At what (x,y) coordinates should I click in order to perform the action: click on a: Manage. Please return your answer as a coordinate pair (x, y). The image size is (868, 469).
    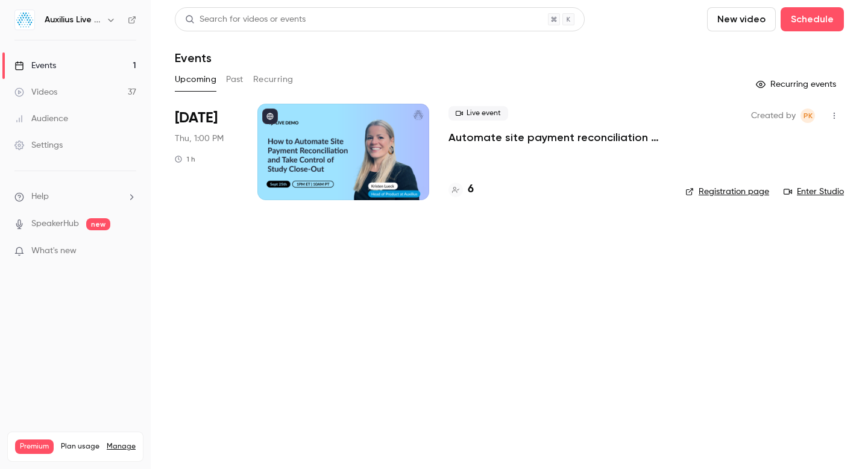
    Looking at the image, I should click on (121, 447).